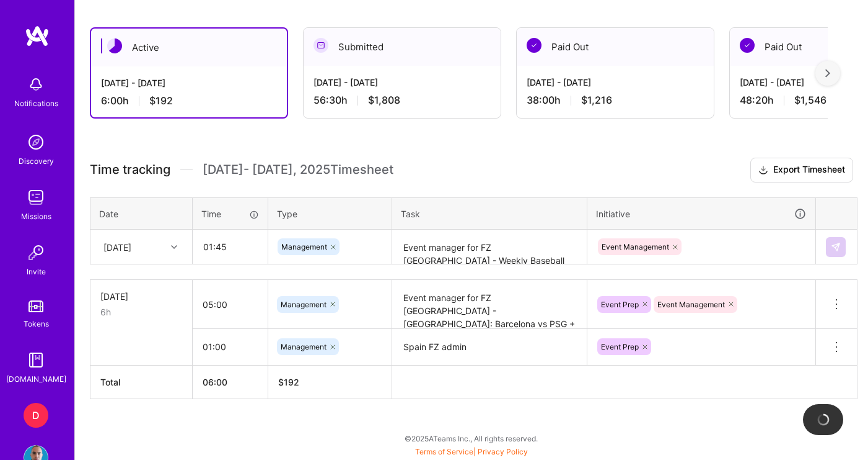  I want to click on th: Task, so click(489, 213).